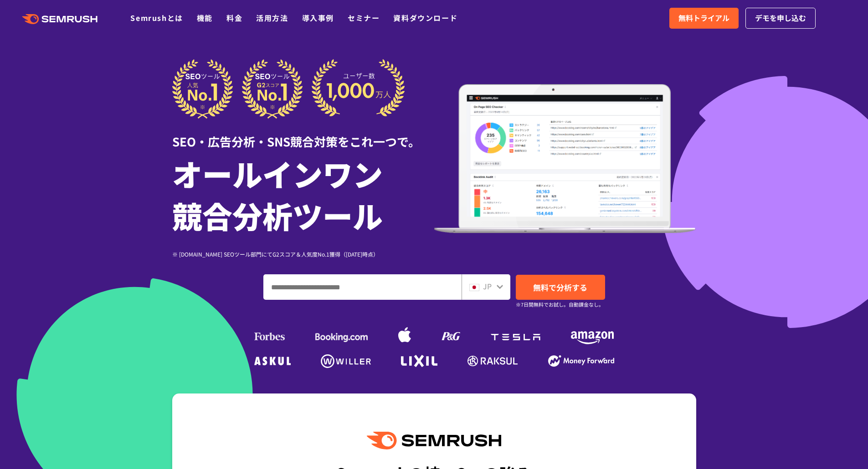  I want to click on img: Semrush, so click(434, 440).